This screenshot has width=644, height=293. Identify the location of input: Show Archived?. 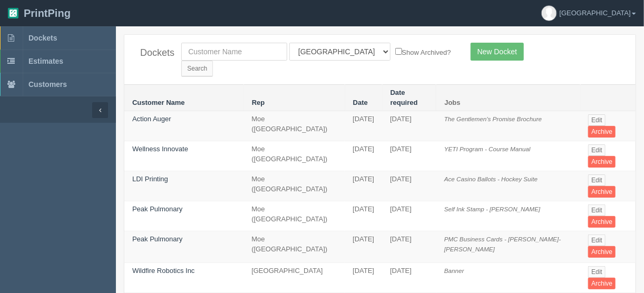
(398, 51).